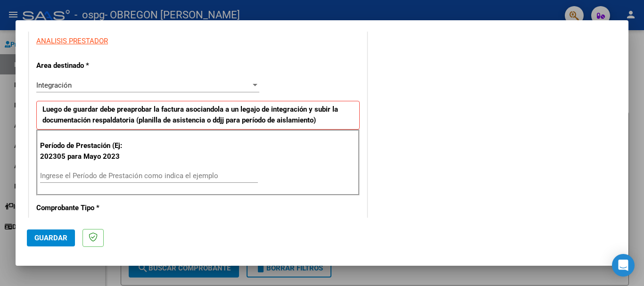 This screenshot has width=644, height=286. Describe the element at coordinates (623, 265) in the screenshot. I see `div: Open Intercom Messenger` at that location.